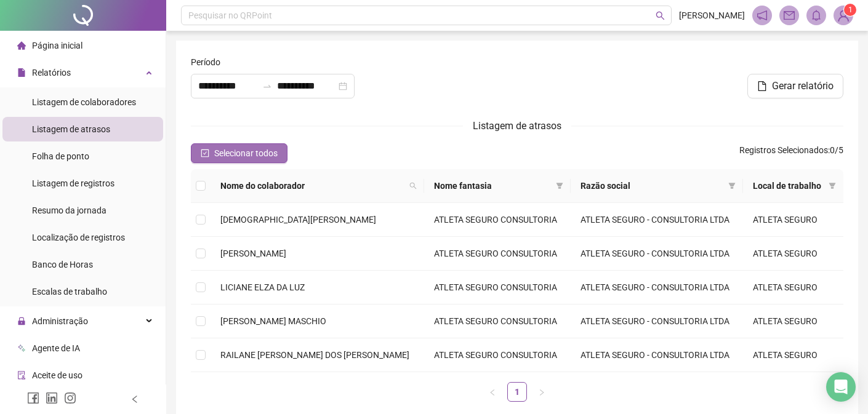 Image resolution: width=868 pixels, height=414 pixels. What do you see at coordinates (542, 393) in the screenshot?
I see `span: right` at bounding box center [542, 393].